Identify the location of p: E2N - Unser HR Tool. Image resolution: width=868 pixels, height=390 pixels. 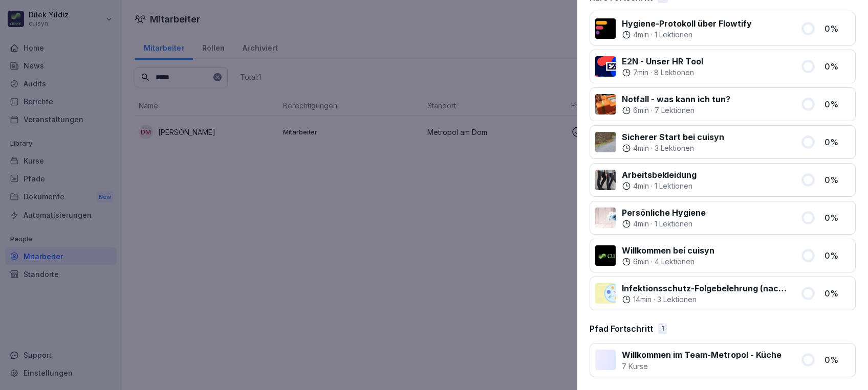
(663, 61).